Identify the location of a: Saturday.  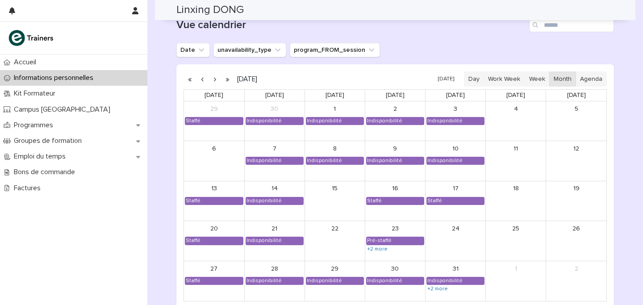
(516, 95).